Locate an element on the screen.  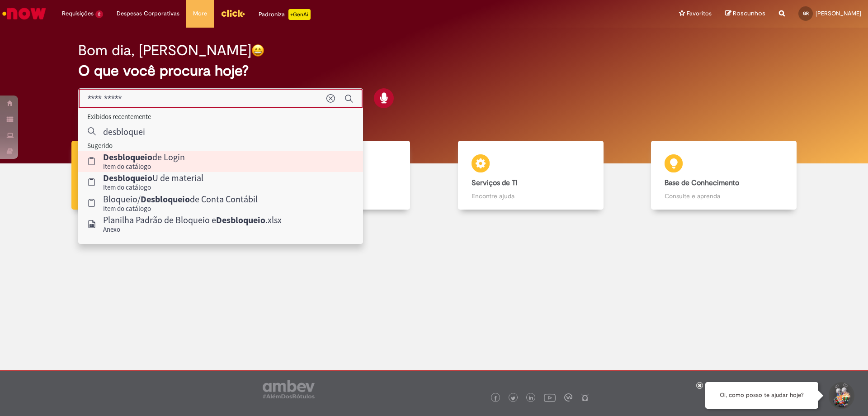
p: +GenAi is located at coordinates (300, 15).